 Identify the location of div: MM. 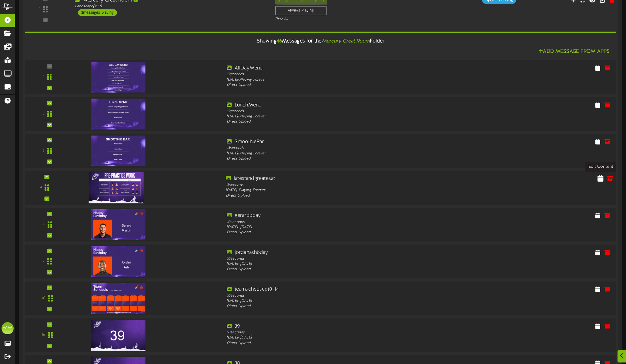
(8, 328).